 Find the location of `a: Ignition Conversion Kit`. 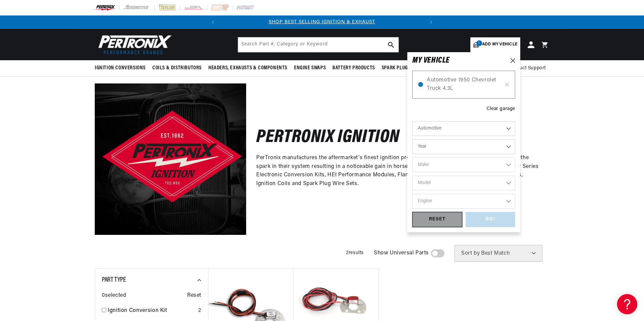

a: Ignition Conversion Kit is located at coordinates (152, 311).